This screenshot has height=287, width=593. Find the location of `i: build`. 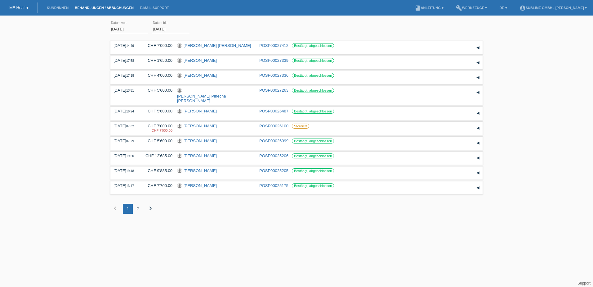

i: build is located at coordinates (459, 8).